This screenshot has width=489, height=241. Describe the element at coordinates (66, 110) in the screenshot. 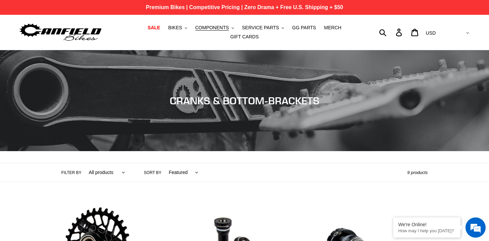

I see `span: We're online!` at that location.